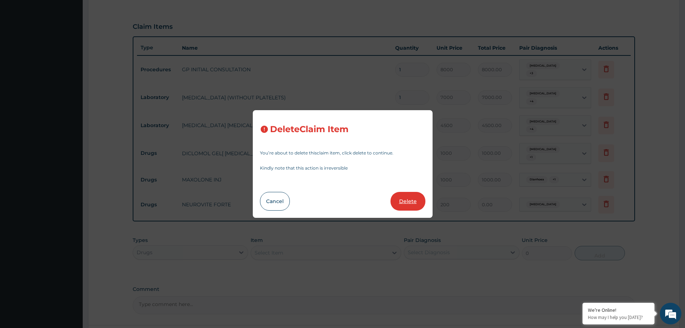  What do you see at coordinates (21, 45) in the screenshot?
I see `img: d_794563401_company_1708531726252_794563401` at bounding box center [21, 45].